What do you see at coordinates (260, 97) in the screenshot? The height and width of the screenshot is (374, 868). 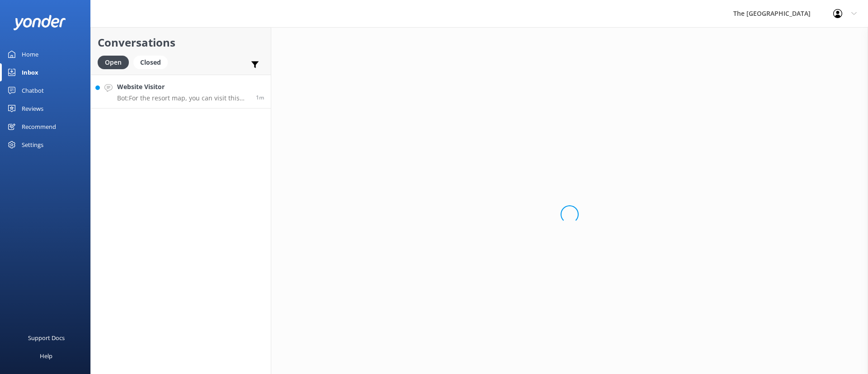 I see `span: 04:37pm 18-Aug-2025 (UTC -10:00) Pacific/Honolulu` at bounding box center [260, 97].